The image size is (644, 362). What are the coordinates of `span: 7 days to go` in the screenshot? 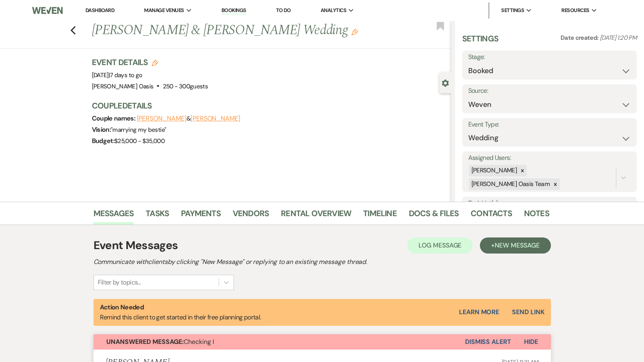 It's located at (126, 75).